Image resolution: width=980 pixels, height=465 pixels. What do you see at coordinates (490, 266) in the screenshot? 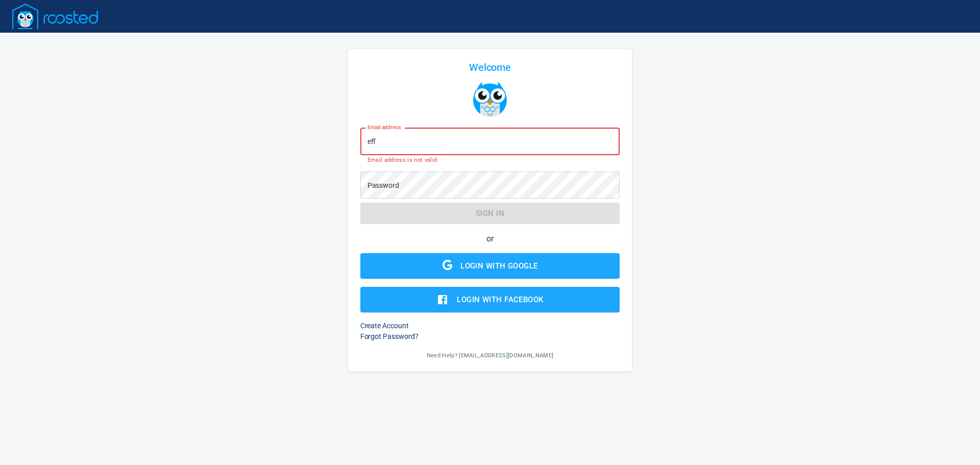
I see `button: Google LogoLogin with Google` at bounding box center [490, 266].